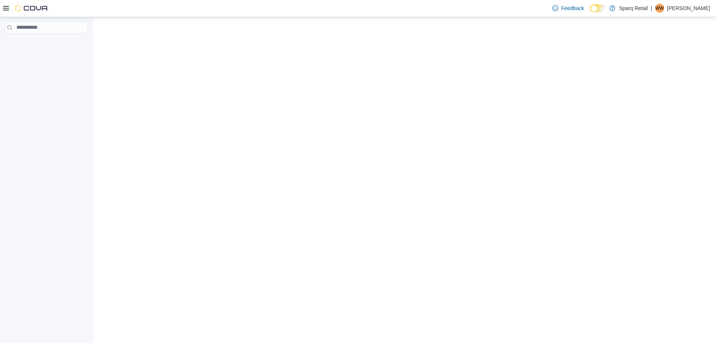  Describe the element at coordinates (660, 8) in the screenshot. I see `div: Wesleigh Wakeford` at that location.